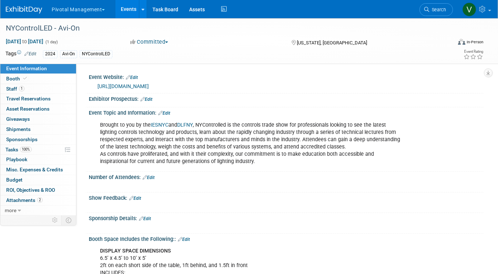  What do you see at coordinates (38, 159) in the screenshot?
I see `a: Playbook` at bounding box center [38, 159].